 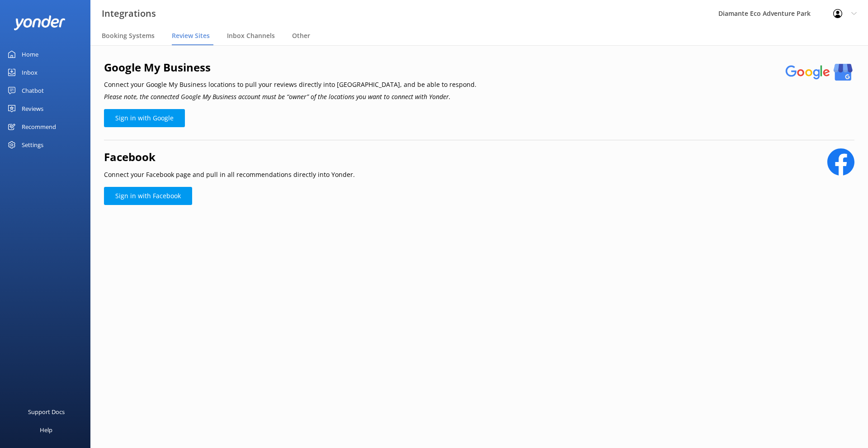 What do you see at coordinates (128, 36) in the screenshot?
I see `span: Booking Systems` at bounding box center [128, 36].